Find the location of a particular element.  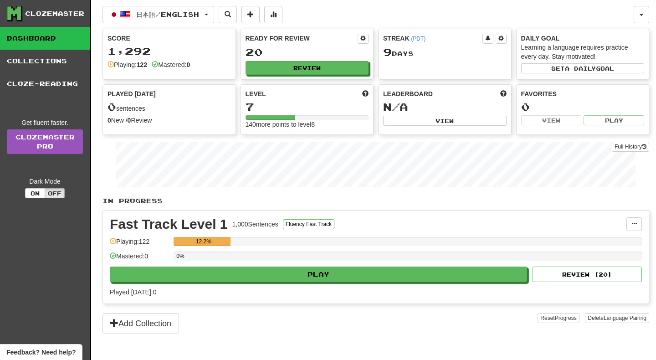

span: This week in points, UTC is located at coordinates (504, 94).